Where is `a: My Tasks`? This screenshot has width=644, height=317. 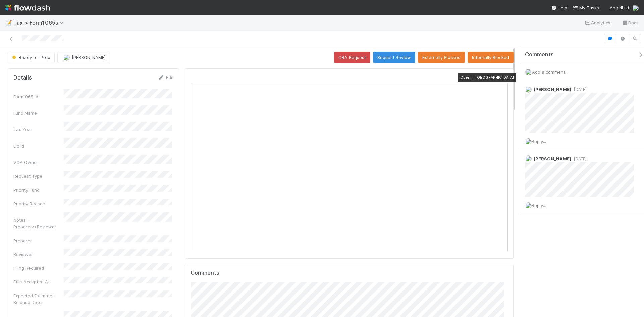 a: My Tasks is located at coordinates (586, 7).